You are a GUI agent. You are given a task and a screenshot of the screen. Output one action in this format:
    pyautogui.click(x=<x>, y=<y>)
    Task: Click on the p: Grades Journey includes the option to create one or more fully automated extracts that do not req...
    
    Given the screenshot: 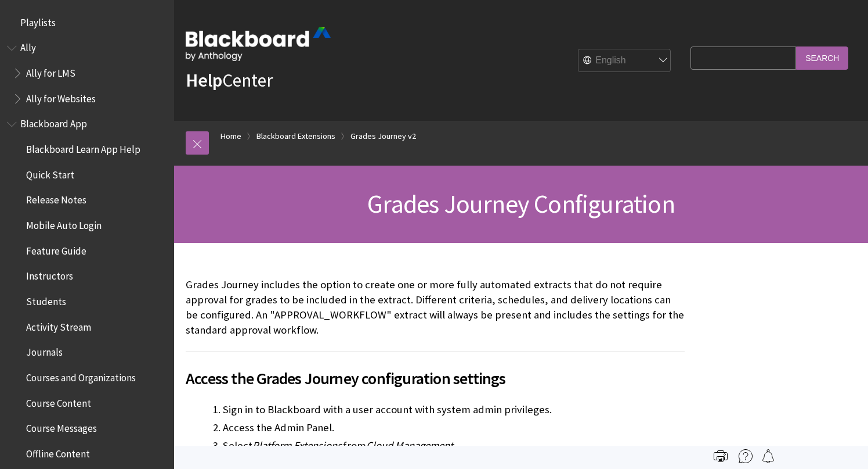 What is the action you would take?
    pyautogui.click(x=435, y=308)
    